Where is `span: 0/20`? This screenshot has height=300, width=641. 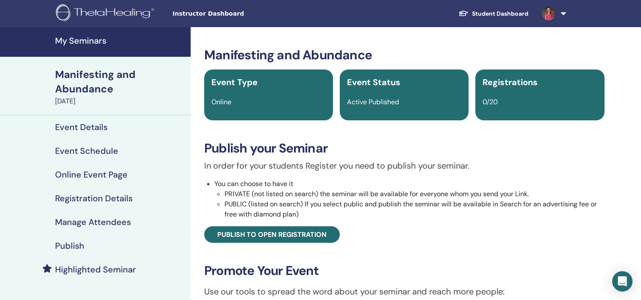 span: 0/20 is located at coordinates (490, 102).